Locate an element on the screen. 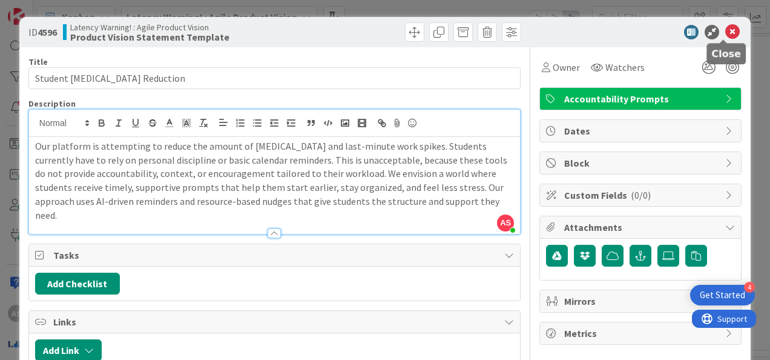 The height and width of the screenshot is (360, 770). span: Support is located at coordinates (40, 9).